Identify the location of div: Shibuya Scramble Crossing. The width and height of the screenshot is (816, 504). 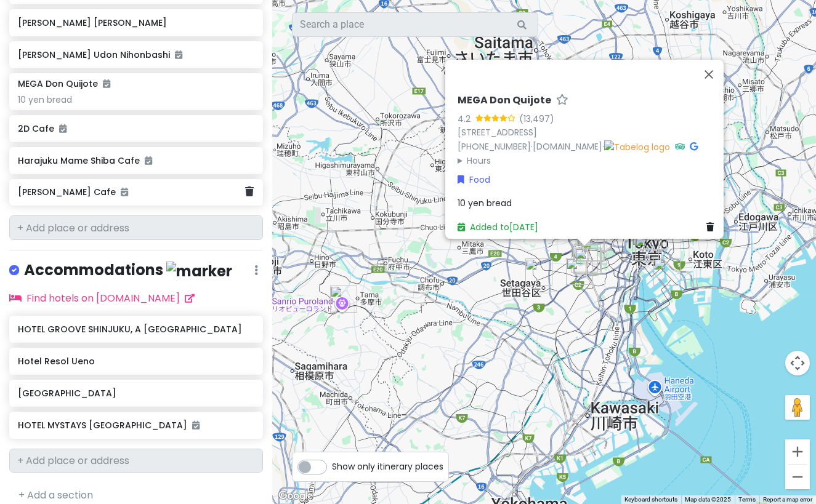
(587, 261).